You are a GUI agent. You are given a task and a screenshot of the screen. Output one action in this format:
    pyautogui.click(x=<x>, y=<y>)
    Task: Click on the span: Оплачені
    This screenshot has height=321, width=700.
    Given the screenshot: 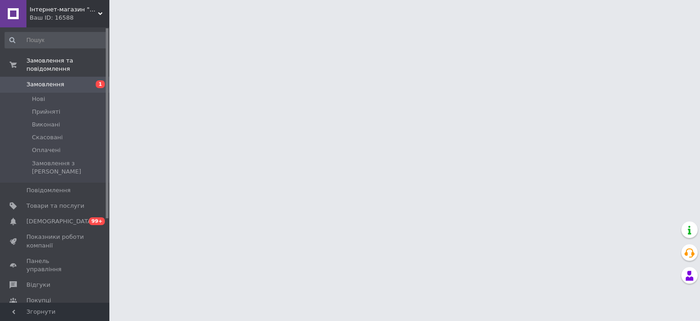 What is the action you would take?
    pyautogui.click(x=46, y=150)
    